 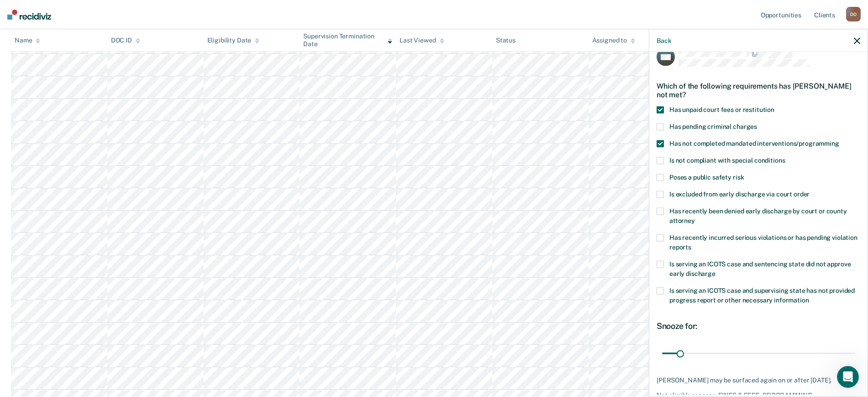 What do you see at coordinates (614, 40) in the screenshot?
I see `div: Assigned to` at bounding box center [614, 40].